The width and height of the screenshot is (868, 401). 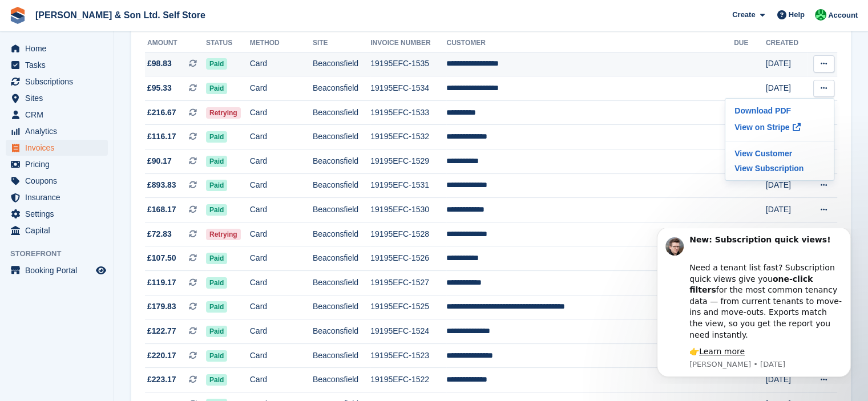 I want to click on span: Tasks, so click(x=59, y=65).